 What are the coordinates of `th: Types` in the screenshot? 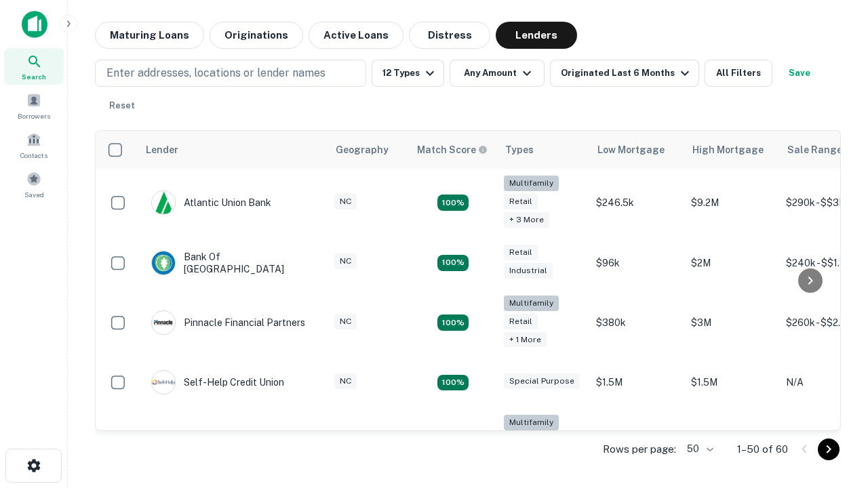 It's located at (543, 150).